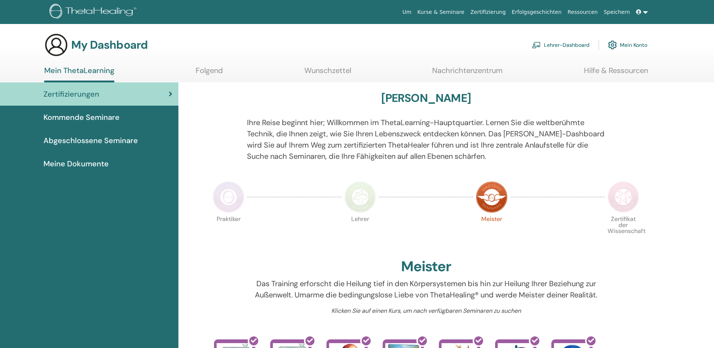 Image resolution: width=714 pixels, height=348 pixels. What do you see at coordinates (492, 232) in the screenshot?
I see `p: Meister` at bounding box center [492, 232].